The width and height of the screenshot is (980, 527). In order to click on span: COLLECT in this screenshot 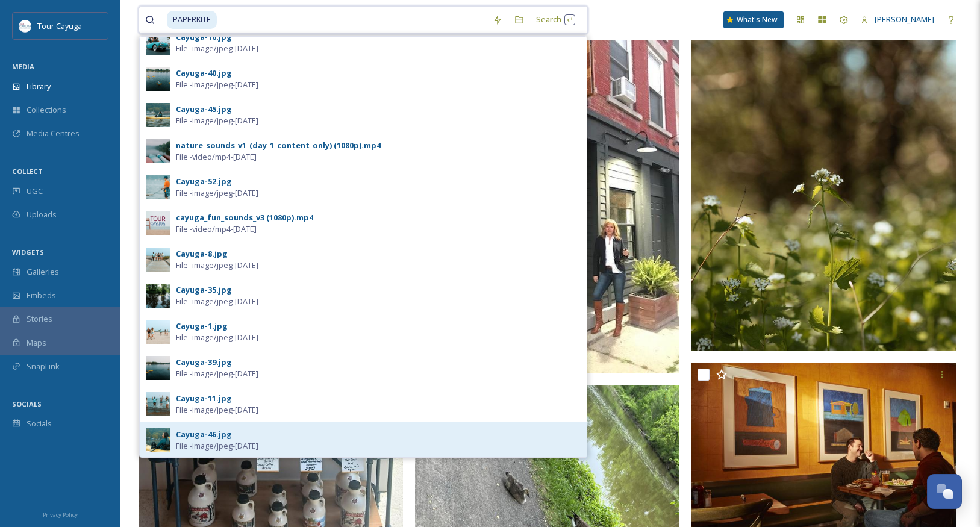, I will do `click(27, 171)`.